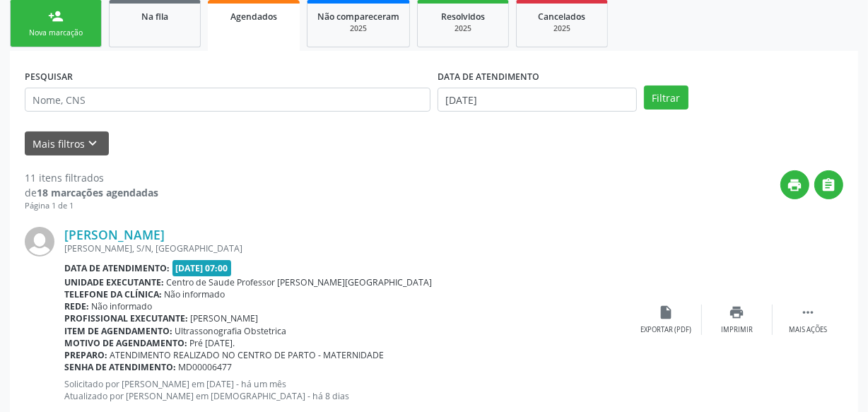 The image size is (868, 412). I want to click on b: Motivo de agendamento:, so click(126, 343).